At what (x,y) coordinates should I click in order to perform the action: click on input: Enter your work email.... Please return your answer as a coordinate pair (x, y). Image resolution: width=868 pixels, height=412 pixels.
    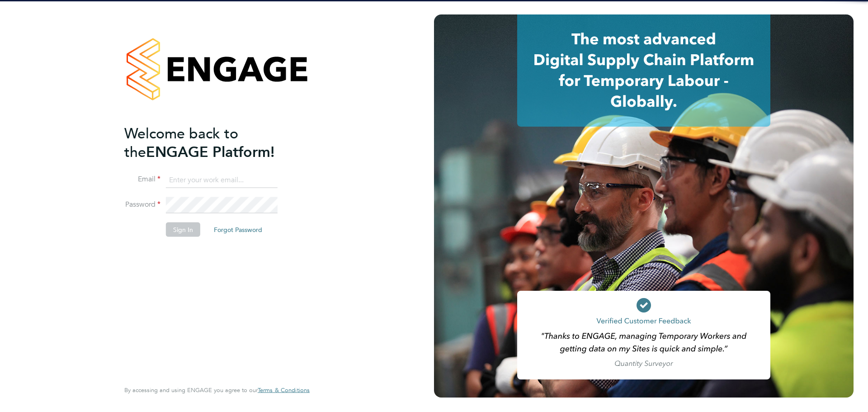
    Looking at the image, I should click on (222, 181).